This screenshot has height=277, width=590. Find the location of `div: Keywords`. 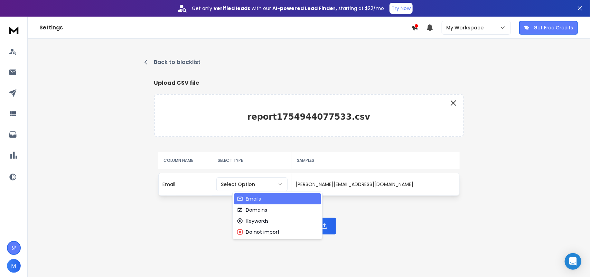

div: Keywords is located at coordinates (253, 221).